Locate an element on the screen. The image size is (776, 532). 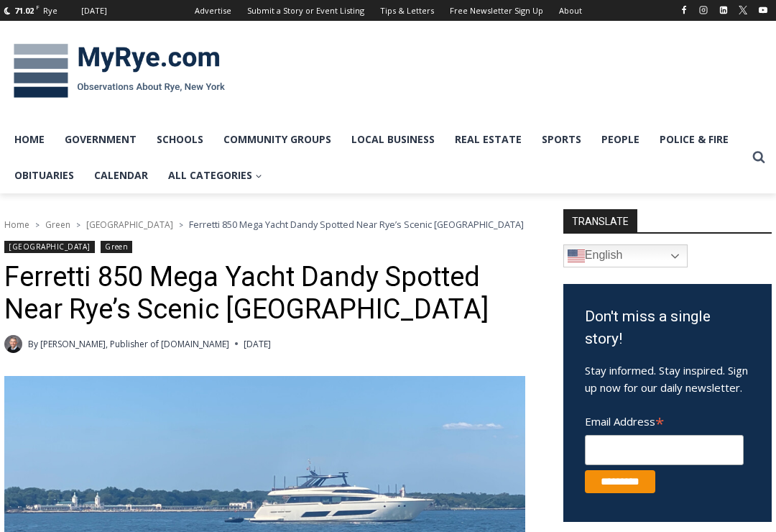
a: Police & Fire is located at coordinates (694, 140).